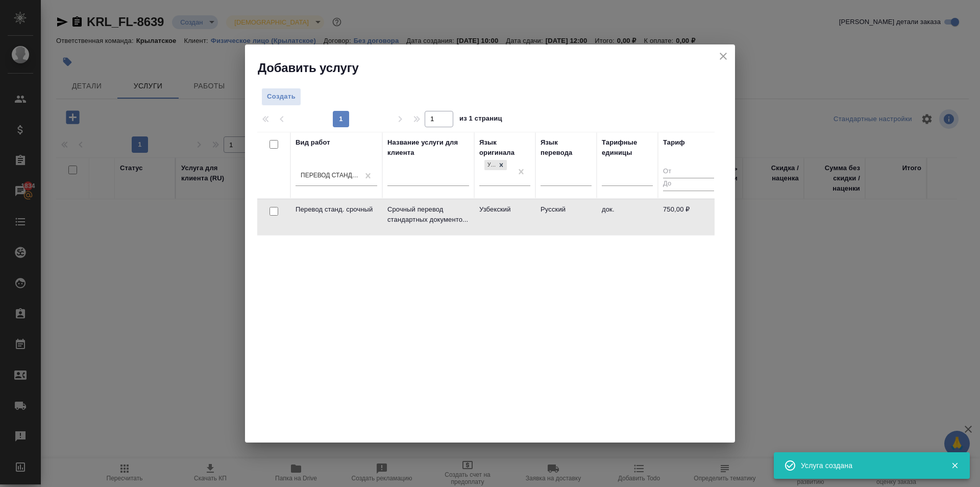 This screenshot has height=487, width=980. Describe the element at coordinates (567, 217) in the screenshot. I see `td: Русский` at that location.